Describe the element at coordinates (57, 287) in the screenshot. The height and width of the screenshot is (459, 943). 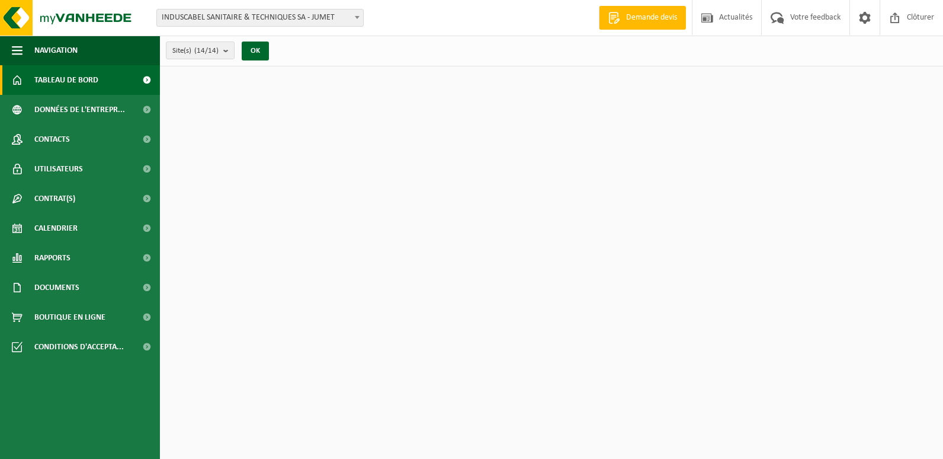
I see `span: Documents` at that location.